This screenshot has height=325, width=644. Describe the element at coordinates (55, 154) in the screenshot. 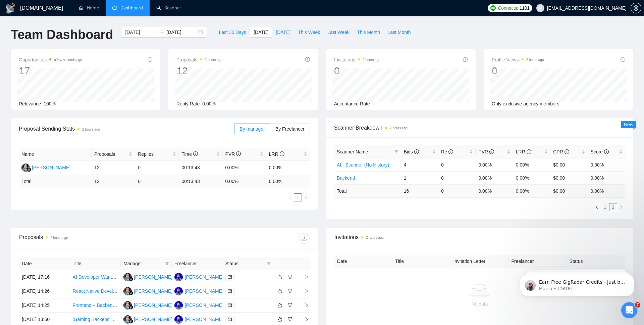

I see `th: Name` at that location.